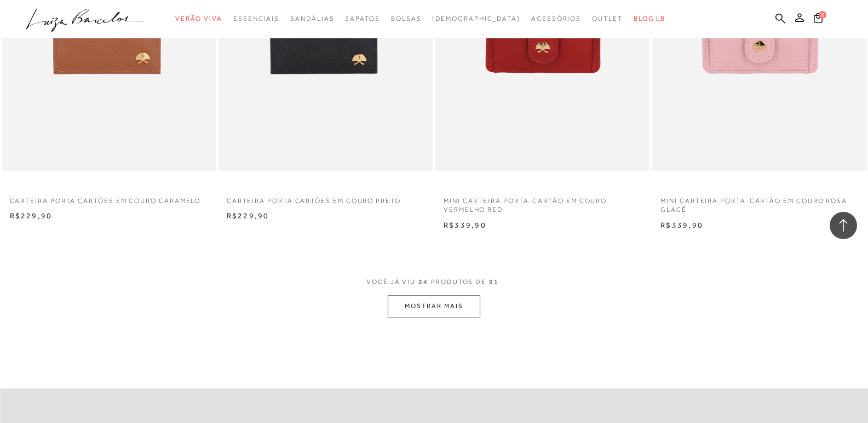 The height and width of the screenshot is (423, 868). I want to click on a: CARTEIRA PORTA CARTÕES EM COURO PRETO, so click(325, 198).